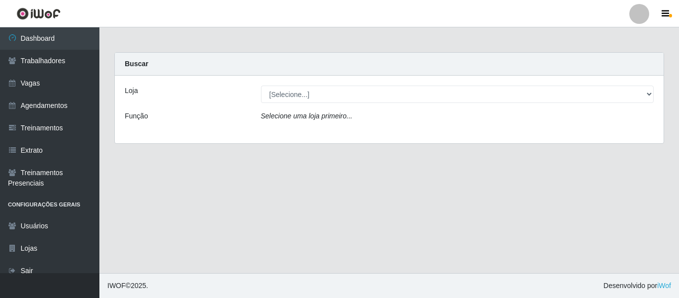 This screenshot has width=679, height=298. I want to click on a: iWof, so click(664, 285).